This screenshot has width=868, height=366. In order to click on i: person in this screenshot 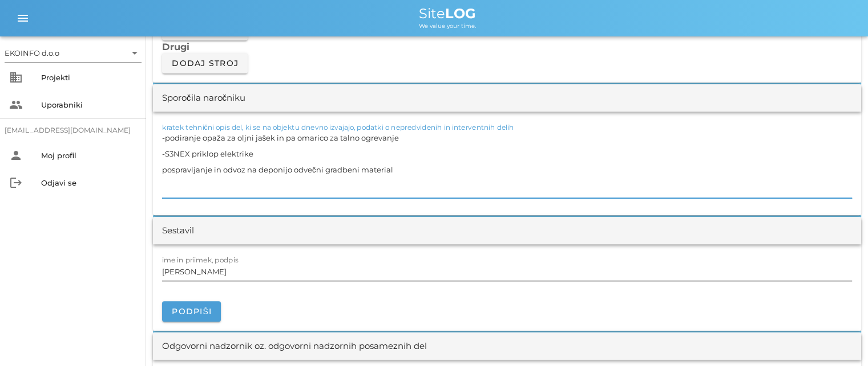, I will do `click(16, 155)`.